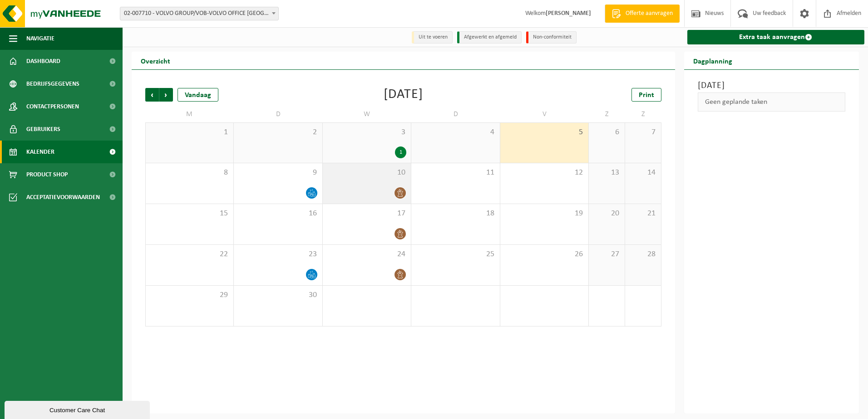 The width and height of the screenshot is (868, 419). I want to click on span: 5, so click(544, 132).